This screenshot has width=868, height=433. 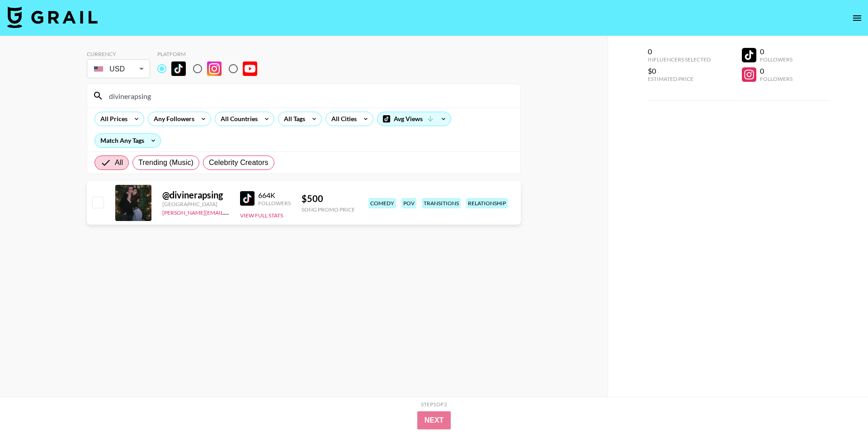 What do you see at coordinates (250, 69) in the screenshot?
I see `img: YouTube` at bounding box center [250, 69].